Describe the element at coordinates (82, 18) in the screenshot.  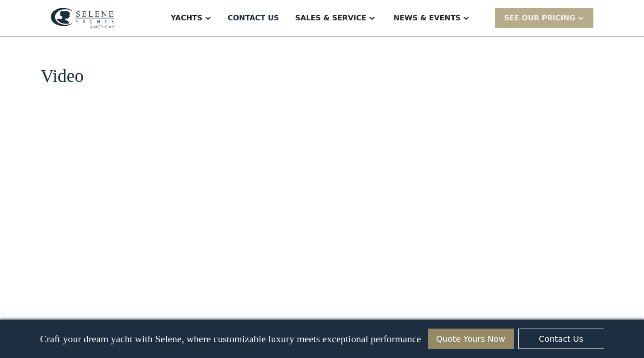
I see `img: logo` at that location.